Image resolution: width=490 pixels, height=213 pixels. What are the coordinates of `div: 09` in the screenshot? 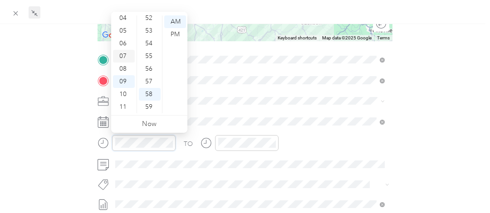 It's located at (124, 82).